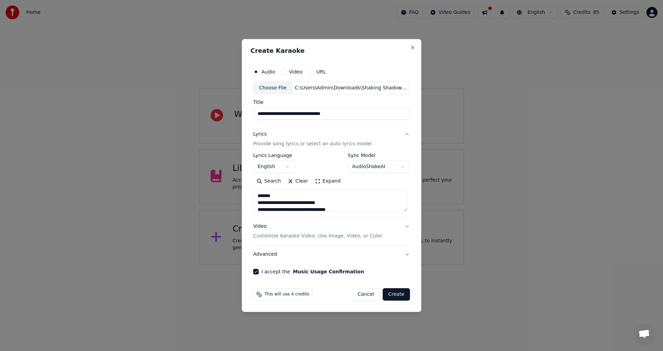 Image resolution: width=663 pixels, height=351 pixels. What do you see at coordinates (396, 294) in the screenshot?
I see `button: Create` at bounding box center [396, 294].